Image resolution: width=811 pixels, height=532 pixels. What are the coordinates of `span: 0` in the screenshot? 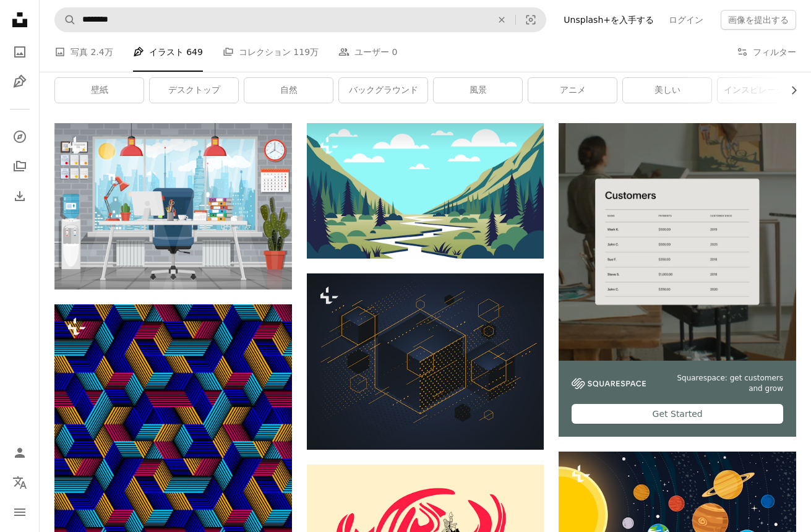 It's located at (395, 52).